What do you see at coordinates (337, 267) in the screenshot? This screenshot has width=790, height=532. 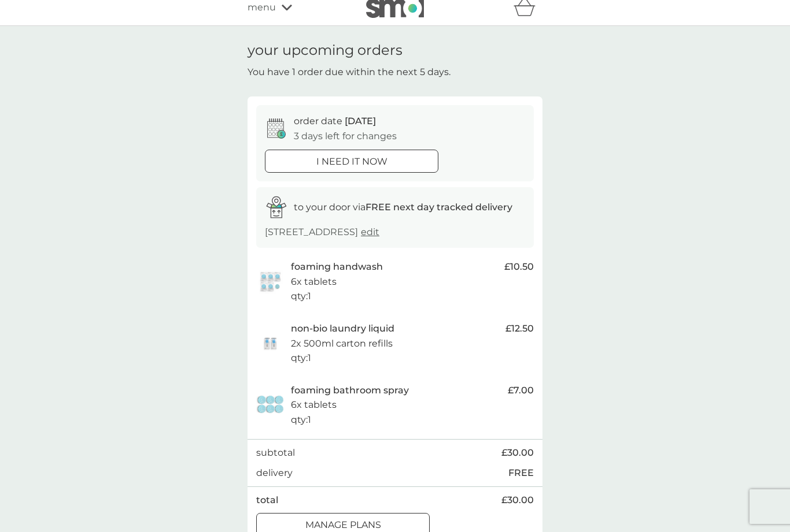 I see `p: foaming handwash` at bounding box center [337, 267].